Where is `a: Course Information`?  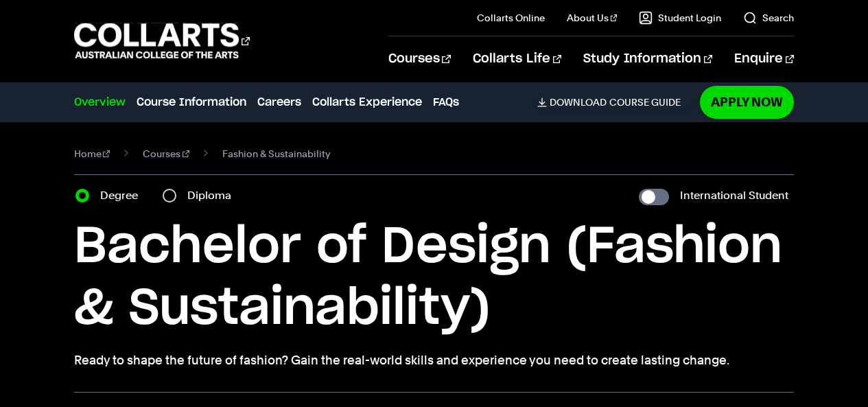 a: Course Information is located at coordinates (191, 102).